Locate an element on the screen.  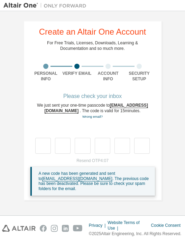
img: linkedin.svg is located at coordinates (65, 228).